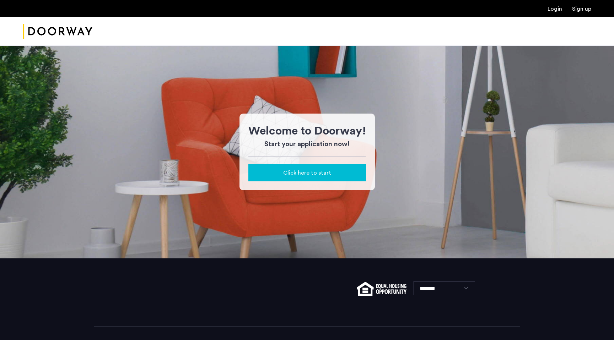 This screenshot has width=614, height=340. Describe the element at coordinates (58, 31) in the screenshot. I see `img: logo` at that location.